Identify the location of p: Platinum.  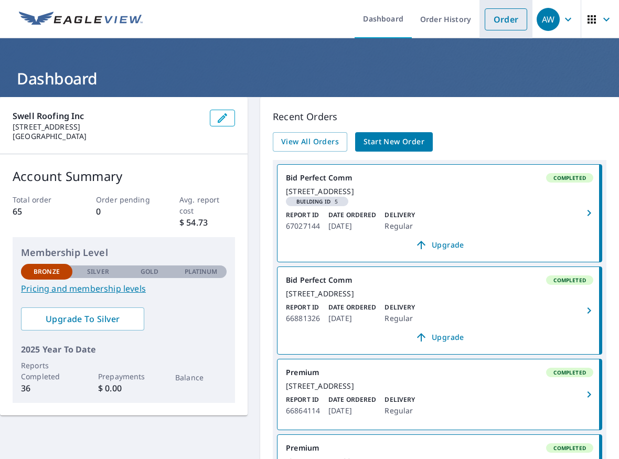
(201, 272).